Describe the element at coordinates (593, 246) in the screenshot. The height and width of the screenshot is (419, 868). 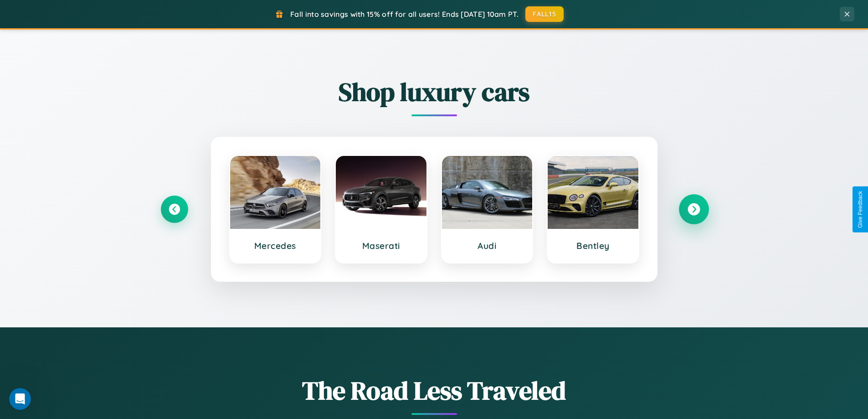
I see `h3: Bentley` at that location.